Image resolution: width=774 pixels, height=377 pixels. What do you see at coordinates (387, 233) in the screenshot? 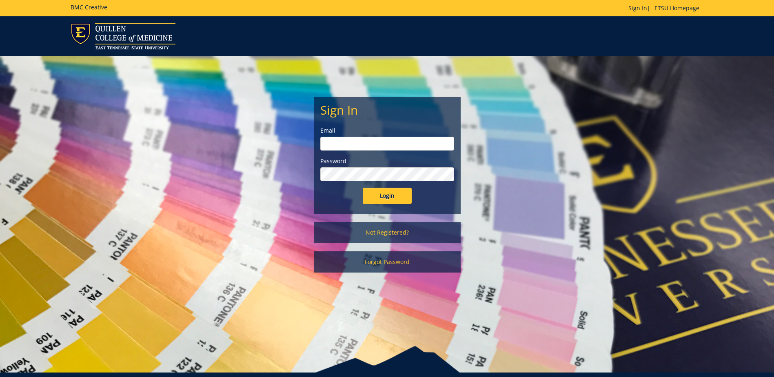
I see `a: Not Registered?` at bounding box center [387, 233].